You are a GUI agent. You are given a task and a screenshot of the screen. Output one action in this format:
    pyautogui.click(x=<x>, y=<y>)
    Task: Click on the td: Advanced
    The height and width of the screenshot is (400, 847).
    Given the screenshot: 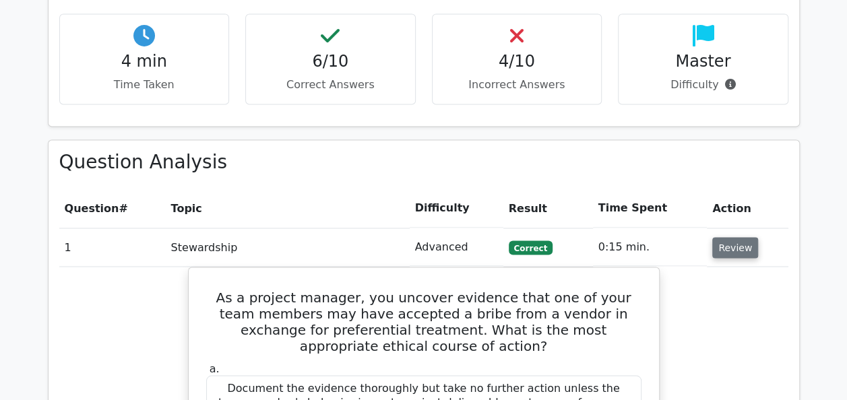 What is the action you would take?
    pyautogui.click(x=456, y=247)
    